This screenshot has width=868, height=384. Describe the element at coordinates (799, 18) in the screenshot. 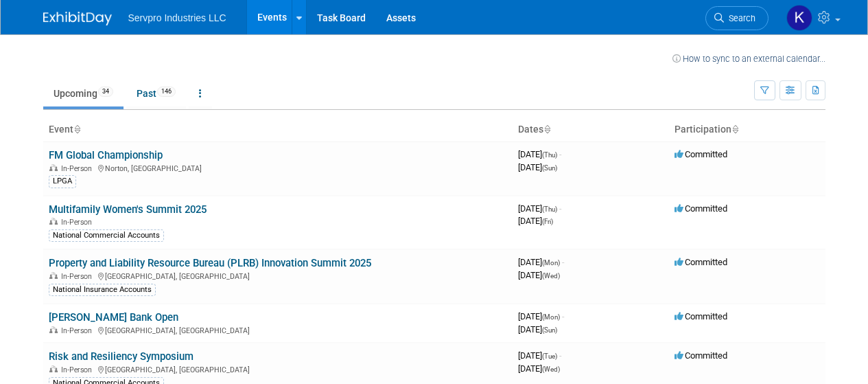

I see `img: Kevin Wofford` at that location.